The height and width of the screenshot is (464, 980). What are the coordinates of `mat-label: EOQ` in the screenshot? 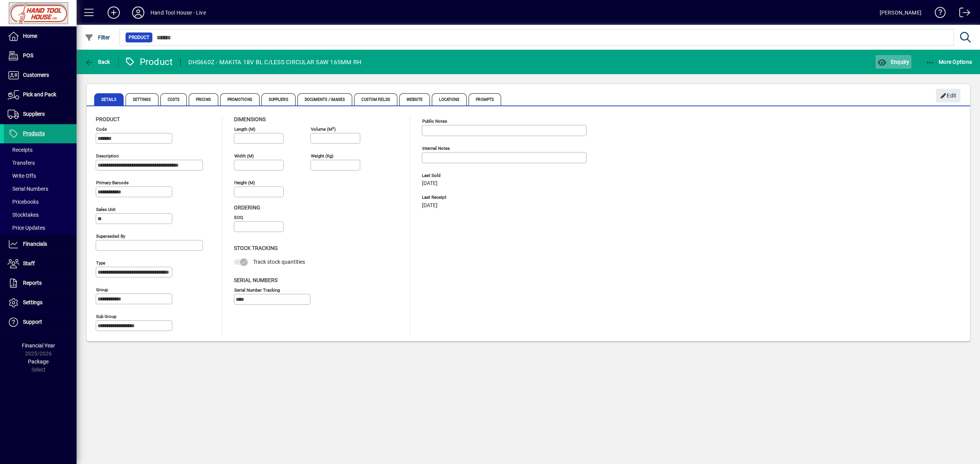 It's located at (239, 218).